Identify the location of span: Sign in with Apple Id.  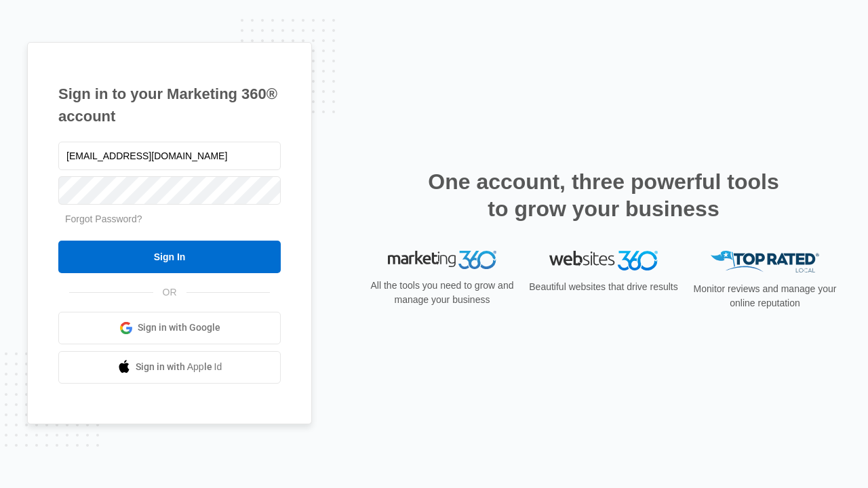
(179, 367).